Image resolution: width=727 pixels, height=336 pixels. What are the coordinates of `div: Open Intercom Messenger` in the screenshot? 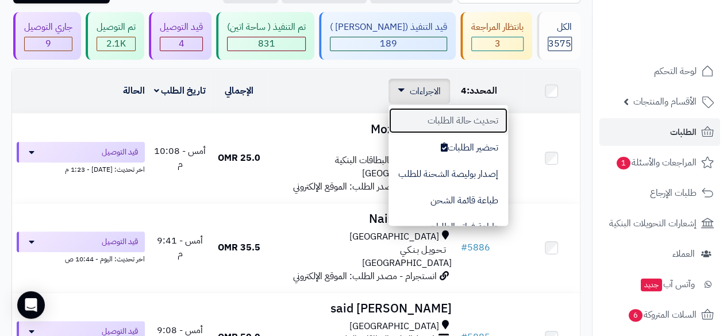 It's located at (31, 305).